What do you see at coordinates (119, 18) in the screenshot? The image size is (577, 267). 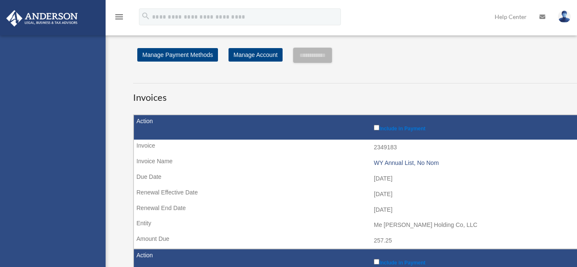 I see `a: menu` at bounding box center [119, 18].